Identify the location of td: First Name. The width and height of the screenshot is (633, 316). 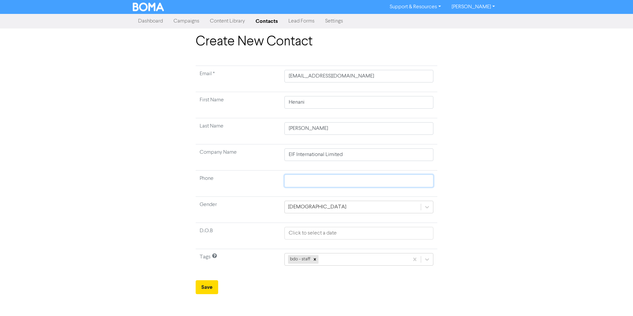
(238, 105).